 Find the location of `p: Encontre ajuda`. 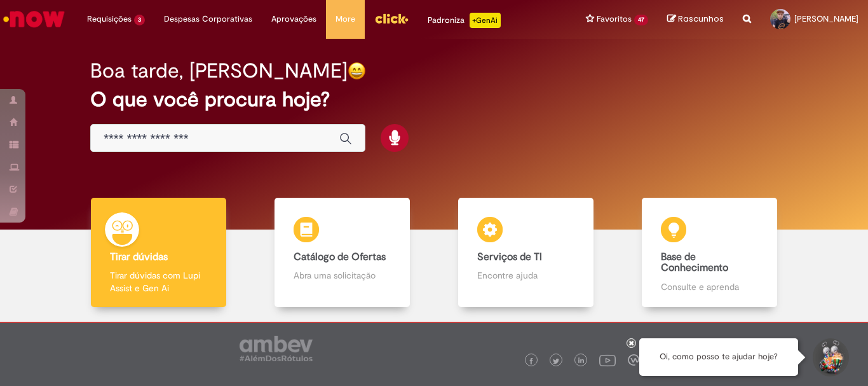

p: Encontre ajuda is located at coordinates (526, 276).